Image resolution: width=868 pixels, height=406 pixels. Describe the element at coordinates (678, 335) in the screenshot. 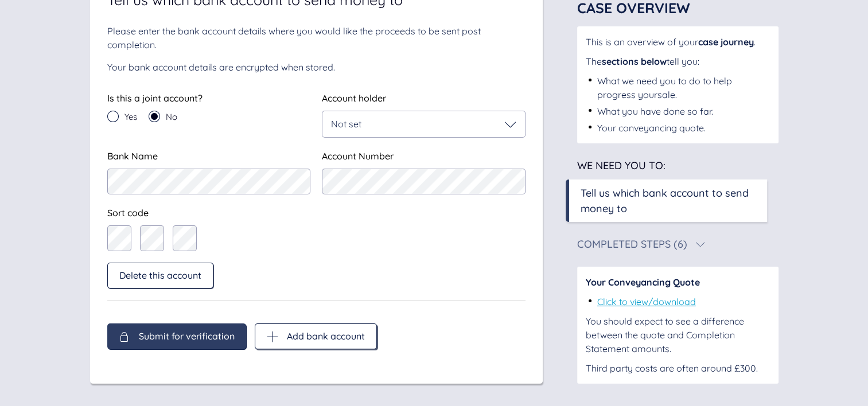

I see `div: You should expect to see a difference between the quote and Completion Statement amounts.` at that location.